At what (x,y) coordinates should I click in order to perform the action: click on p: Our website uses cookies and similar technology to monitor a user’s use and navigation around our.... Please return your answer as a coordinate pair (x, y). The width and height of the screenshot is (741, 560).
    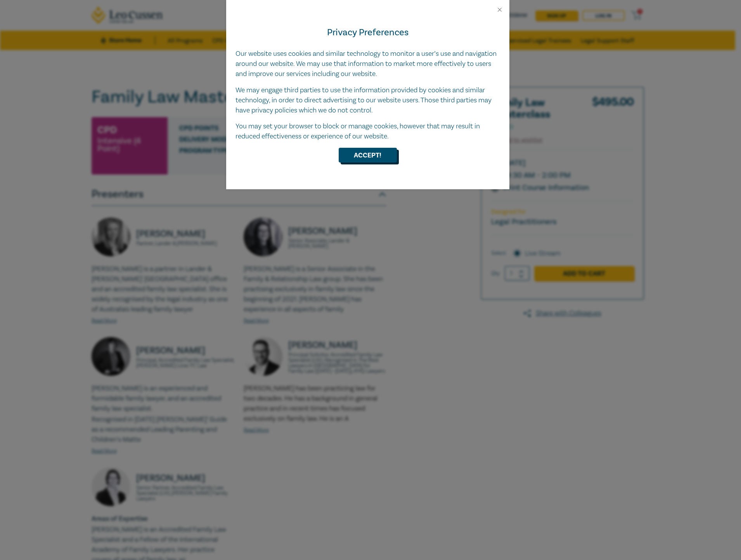
    Looking at the image, I should click on (368, 64).